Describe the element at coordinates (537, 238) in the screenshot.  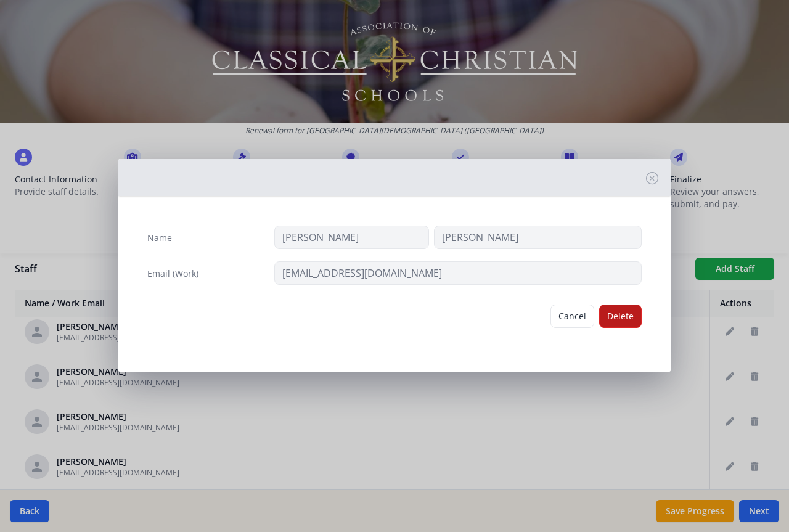
I see `input: Last Name` at that location.